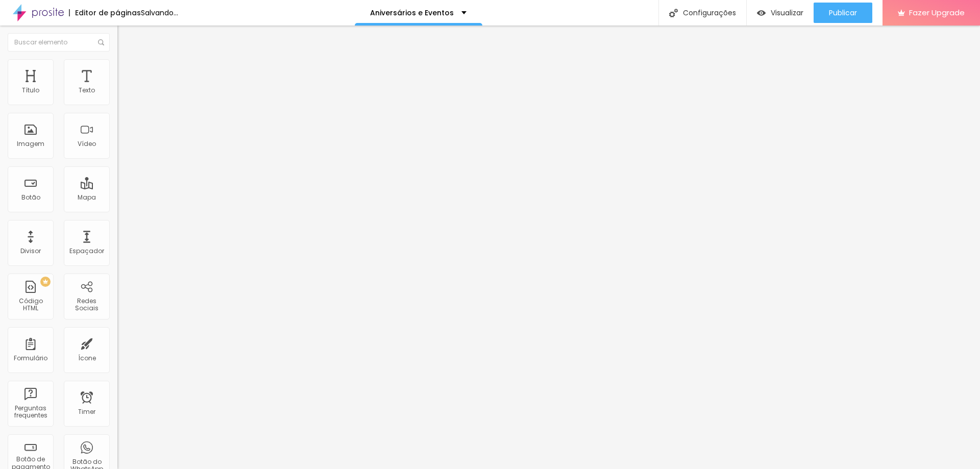 The width and height of the screenshot is (980, 469). I want to click on span: Fazer Upgrade, so click(936, 13).